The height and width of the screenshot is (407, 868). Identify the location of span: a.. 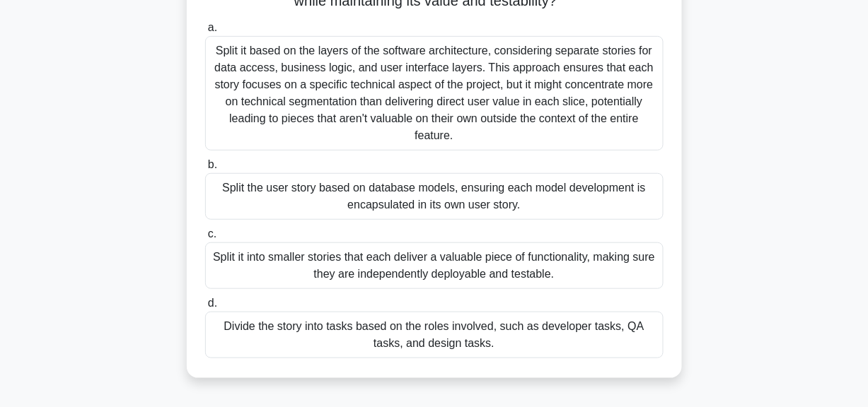
(212, 27).